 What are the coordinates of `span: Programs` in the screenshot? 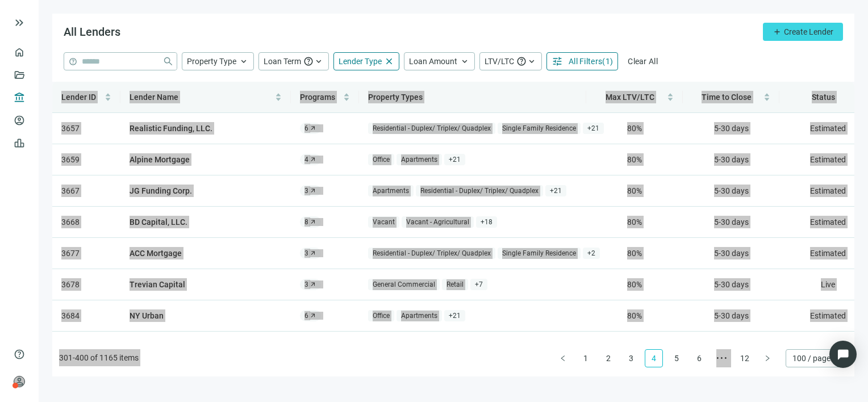 It's located at (318, 97).